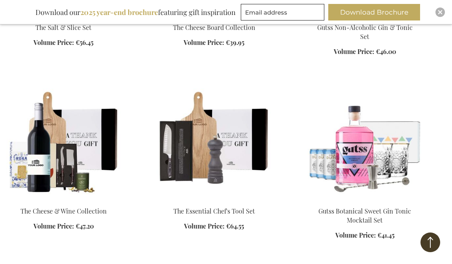  What do you see at coordinates (136, 12) in the screenshot?
I see `div: Download our featuring gift inspiration` at bounding box center [136, 12].